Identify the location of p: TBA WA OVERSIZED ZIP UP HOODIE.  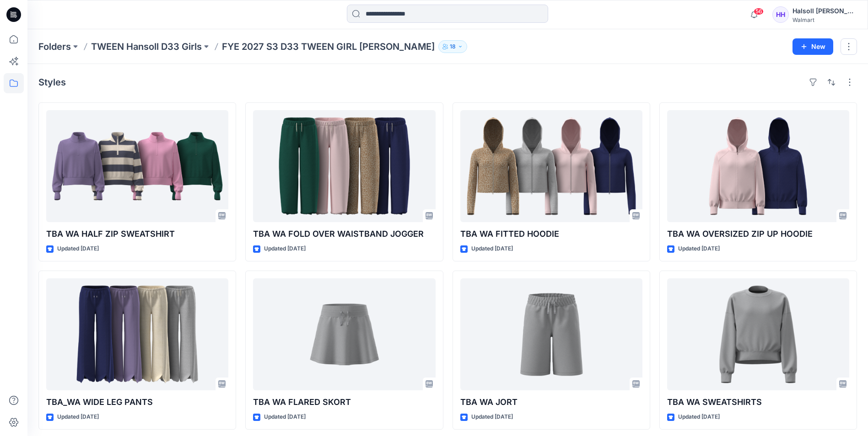
(758, 234).